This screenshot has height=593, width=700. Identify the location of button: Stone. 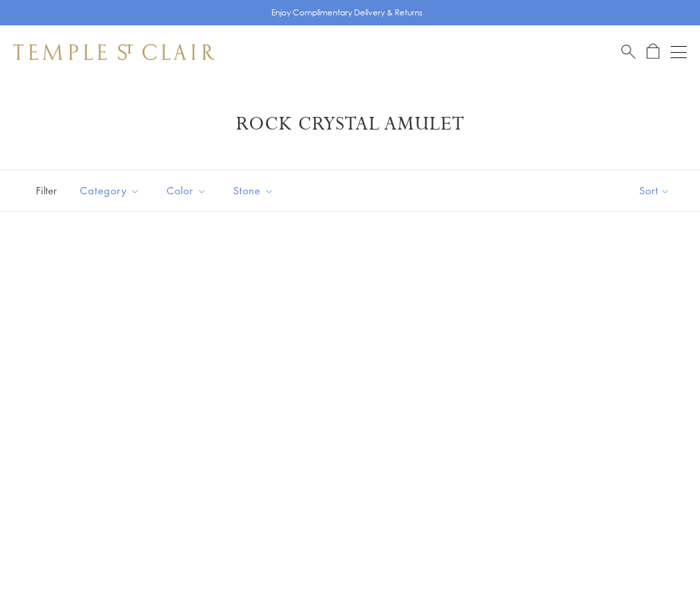
(254, 190).